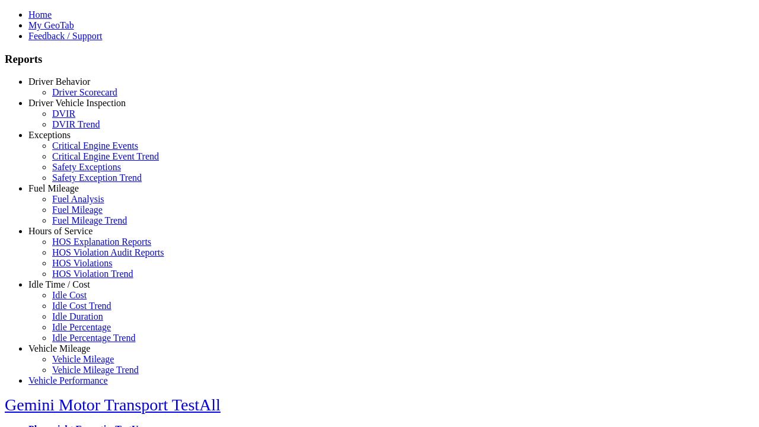 The width and height of the screenshot is (759, 427). Describe the element at coordinates (77, 103) in the screenshot. I see `a: Driver Vehicle Inspection` at that location.